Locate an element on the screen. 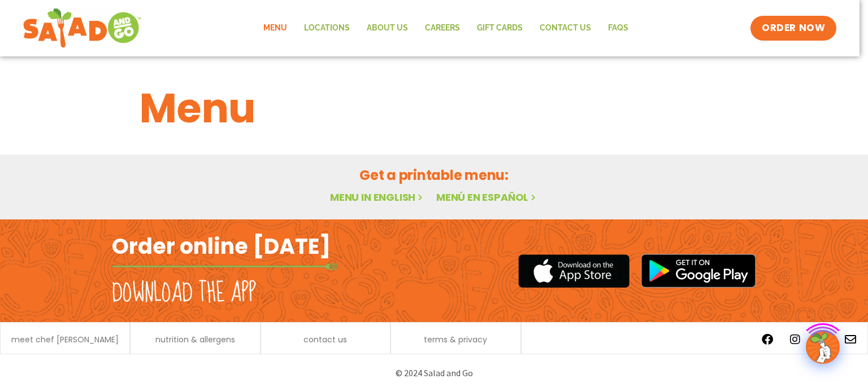  img: google_play is located at coordinates (698, 271).